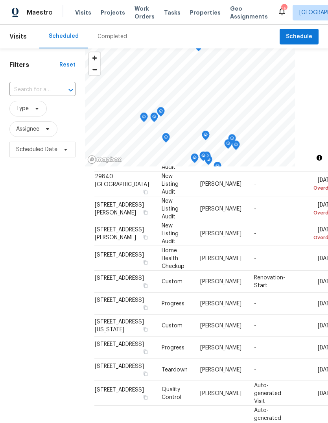 This screenshot has width=328, height=423. What do you see at coordinates (172, 13) in the screenshot?
I see `span: Tasks` at bounding box center [172, 13].